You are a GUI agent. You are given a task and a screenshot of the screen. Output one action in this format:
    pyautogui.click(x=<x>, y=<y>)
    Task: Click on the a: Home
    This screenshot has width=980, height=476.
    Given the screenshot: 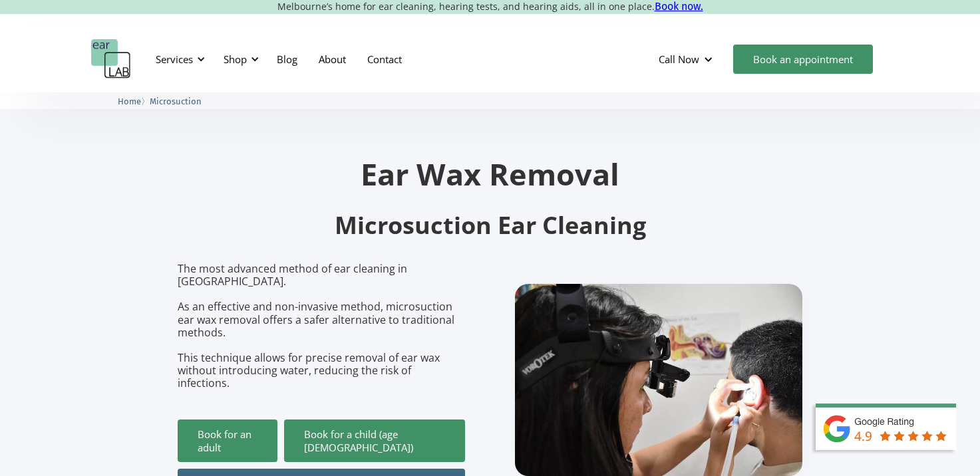 What is the action you would take?
    pyautogui.click(x=129, y=100)
    